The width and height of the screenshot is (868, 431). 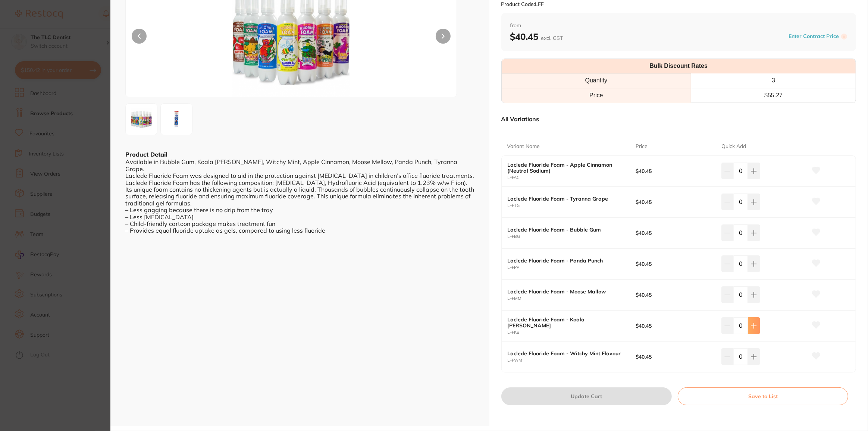 I want to click on b: Laclede Fluoride Foam - Tyranna Grape, so click(x=565, y=199).